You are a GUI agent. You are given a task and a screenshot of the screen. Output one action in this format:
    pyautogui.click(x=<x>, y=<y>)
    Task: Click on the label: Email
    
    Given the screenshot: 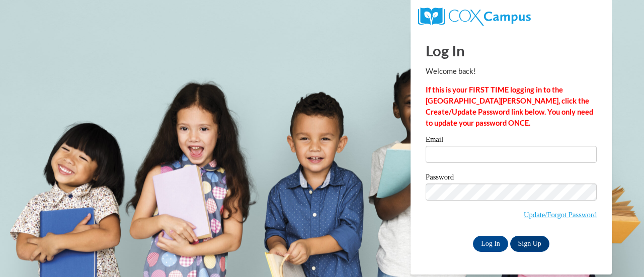 What is the action you would take?
    pyautogui.click(x=511, y=141)
    